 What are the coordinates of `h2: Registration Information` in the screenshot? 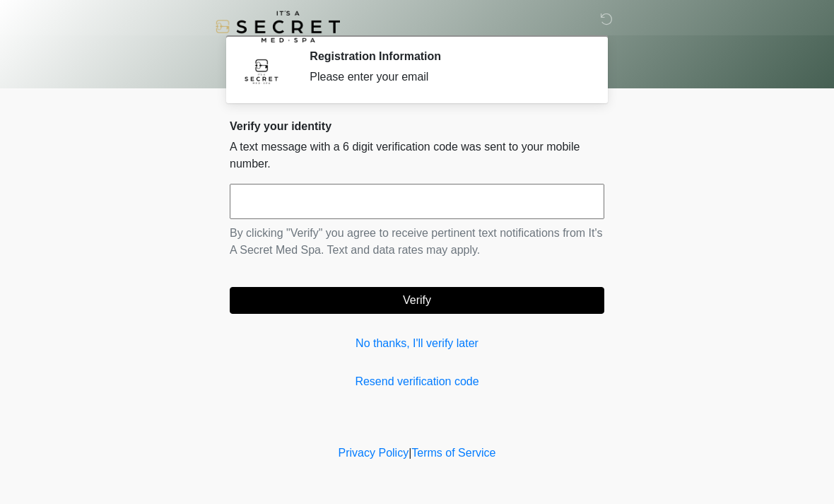 It's located at (446, 56).